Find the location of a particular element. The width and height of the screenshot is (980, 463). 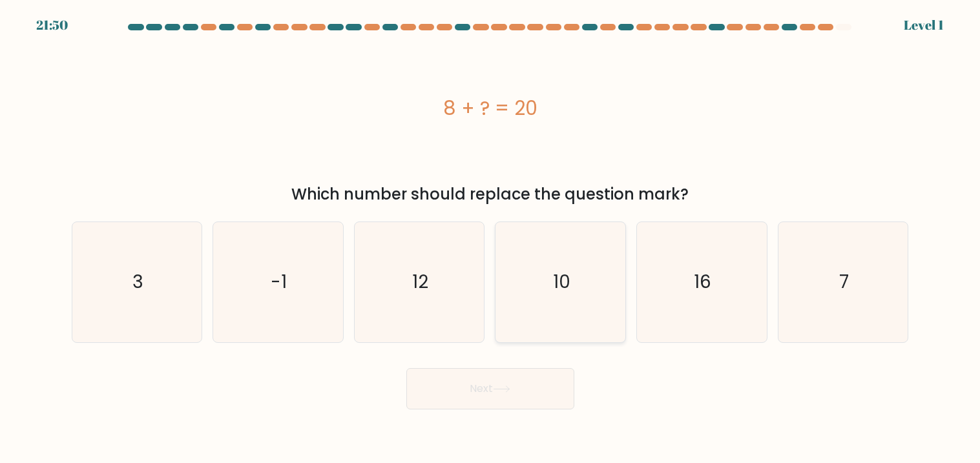

text: 10 is located at coordinates (562, 282).